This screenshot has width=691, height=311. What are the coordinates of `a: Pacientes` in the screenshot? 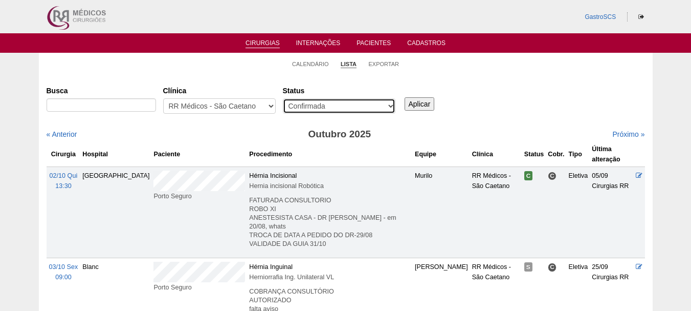 It's located at (373, 45).